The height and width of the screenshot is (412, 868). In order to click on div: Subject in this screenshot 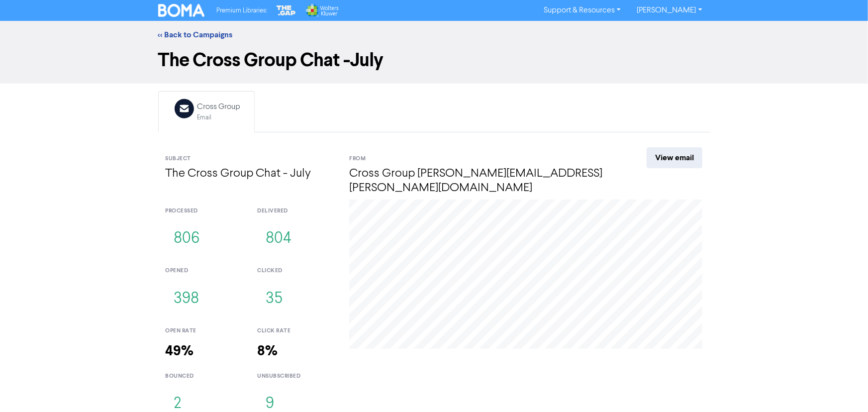, I will do `click(250, 159)`.